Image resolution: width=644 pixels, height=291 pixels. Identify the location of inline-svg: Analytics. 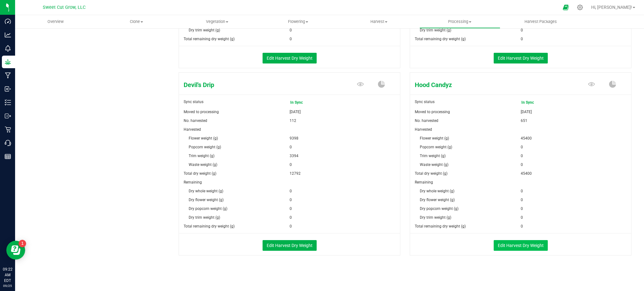
(8, 35).